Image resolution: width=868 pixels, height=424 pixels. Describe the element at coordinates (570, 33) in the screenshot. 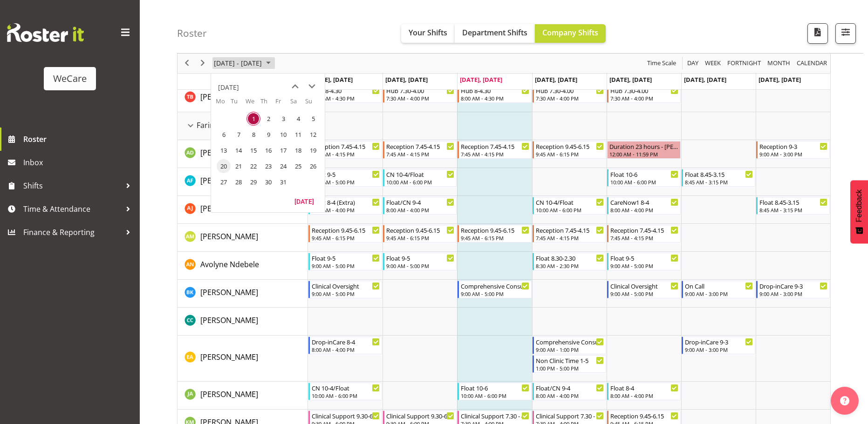

I see `span: Company Shifts` at that location.